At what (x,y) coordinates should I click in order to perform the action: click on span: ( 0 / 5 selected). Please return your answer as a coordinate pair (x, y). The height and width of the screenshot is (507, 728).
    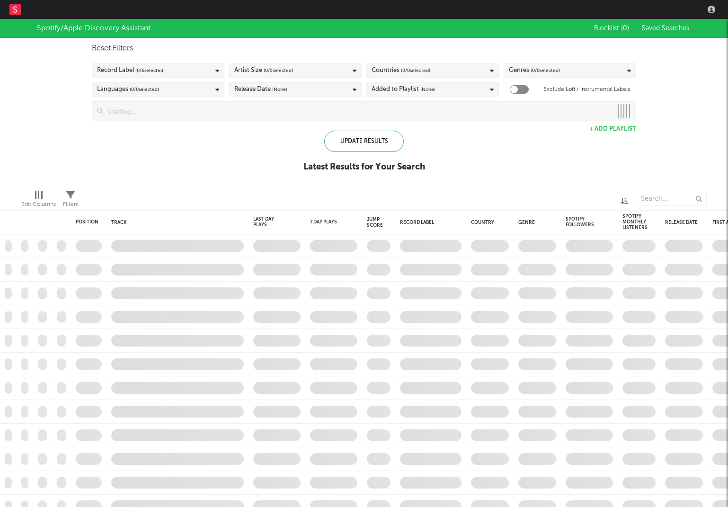
    Looking at the image, I should click on (278, 71).